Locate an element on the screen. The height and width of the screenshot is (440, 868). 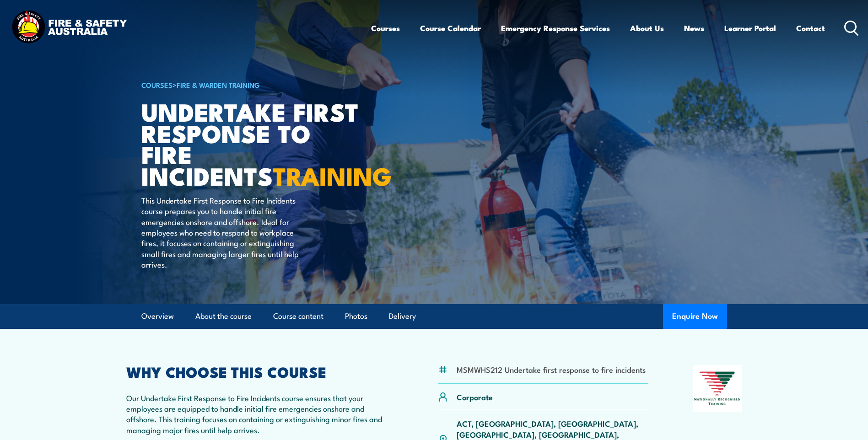
a: News is located at coordinates (694, 28).